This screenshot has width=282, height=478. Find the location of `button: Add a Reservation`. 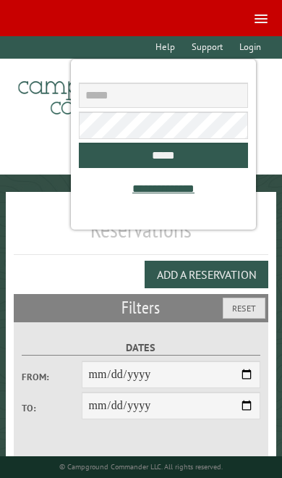

button: Add a Reservation is located at coordinates (206, 275).